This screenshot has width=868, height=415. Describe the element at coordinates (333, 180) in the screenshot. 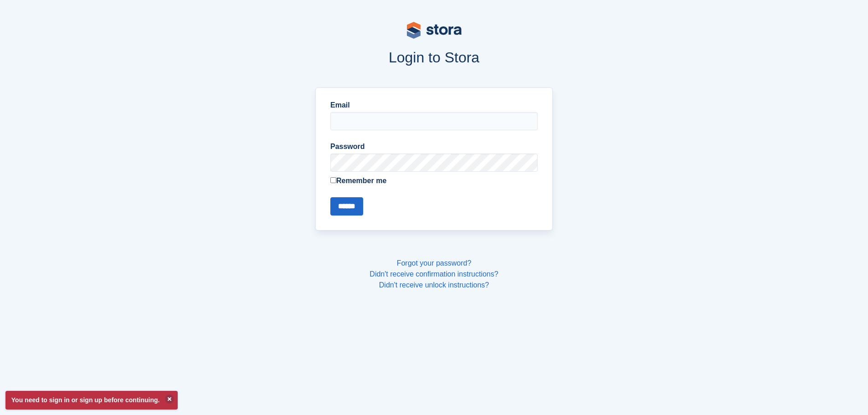

I see `input: Remember me` at that location.